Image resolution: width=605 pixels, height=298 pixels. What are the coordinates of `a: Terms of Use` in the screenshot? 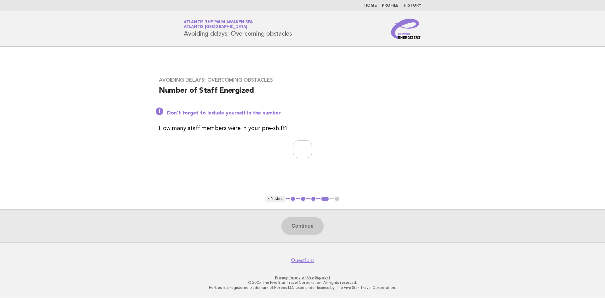 It's located at (301, 277).